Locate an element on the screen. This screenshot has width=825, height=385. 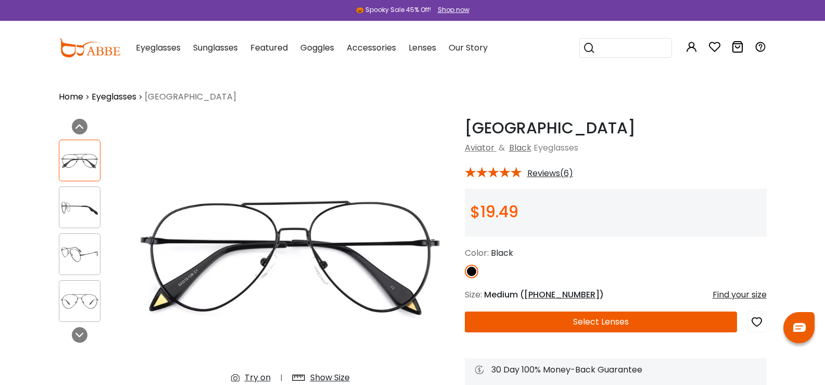
span: Goggles is located at coordinates (317, 47).